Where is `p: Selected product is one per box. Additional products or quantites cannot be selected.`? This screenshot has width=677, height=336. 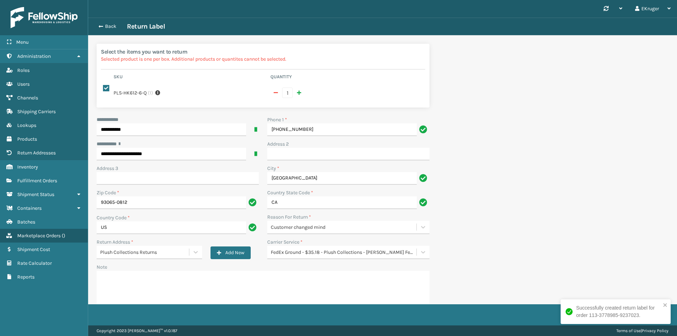 p: Selected product is one per box. Additional products or quantites cannot be selected. is located at coordinates (263, 59).